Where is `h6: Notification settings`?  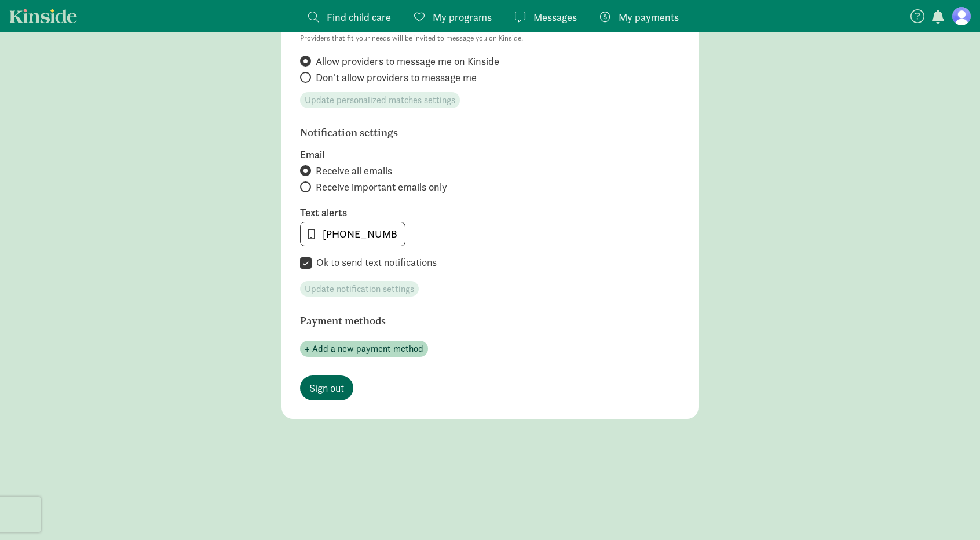
h6: Notification settings is located at coordinates (460, 133).